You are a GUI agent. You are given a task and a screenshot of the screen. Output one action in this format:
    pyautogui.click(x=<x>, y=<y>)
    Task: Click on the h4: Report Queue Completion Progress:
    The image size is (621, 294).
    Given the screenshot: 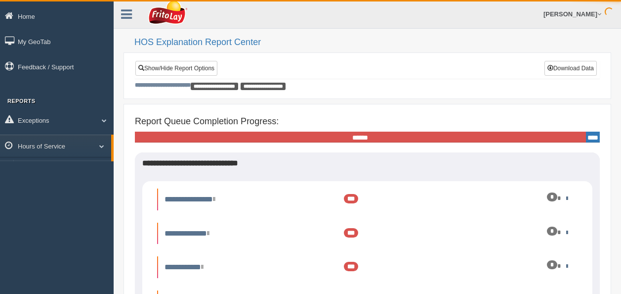 What is the action you would take?
    pyautogui.click(x=367, y=122)
    